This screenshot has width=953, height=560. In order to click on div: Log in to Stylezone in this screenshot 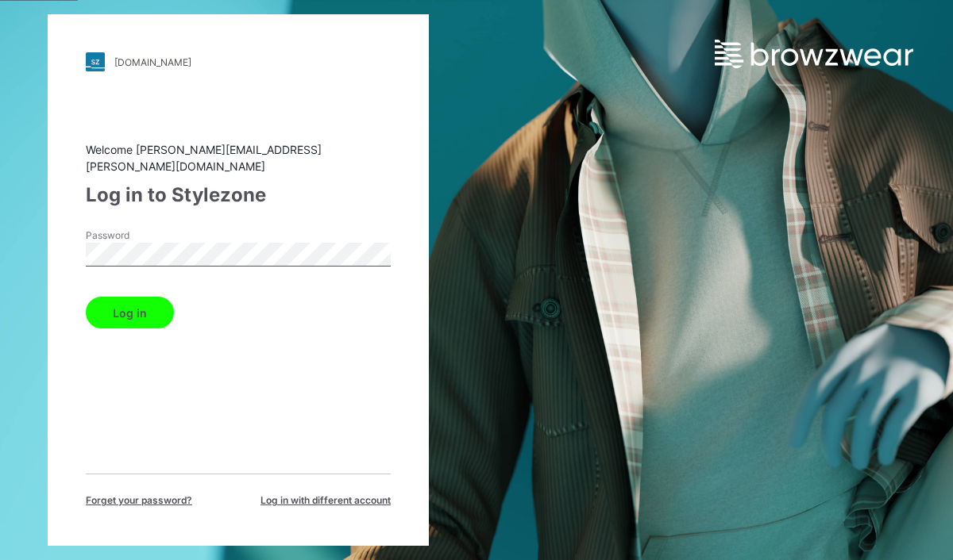, I will do `click(238, 195)`.